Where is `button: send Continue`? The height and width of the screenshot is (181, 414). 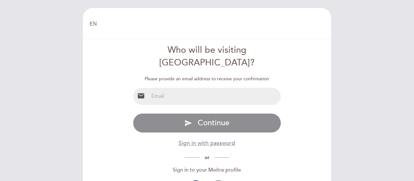
button: send Continue is located at coordinates (207, 123).